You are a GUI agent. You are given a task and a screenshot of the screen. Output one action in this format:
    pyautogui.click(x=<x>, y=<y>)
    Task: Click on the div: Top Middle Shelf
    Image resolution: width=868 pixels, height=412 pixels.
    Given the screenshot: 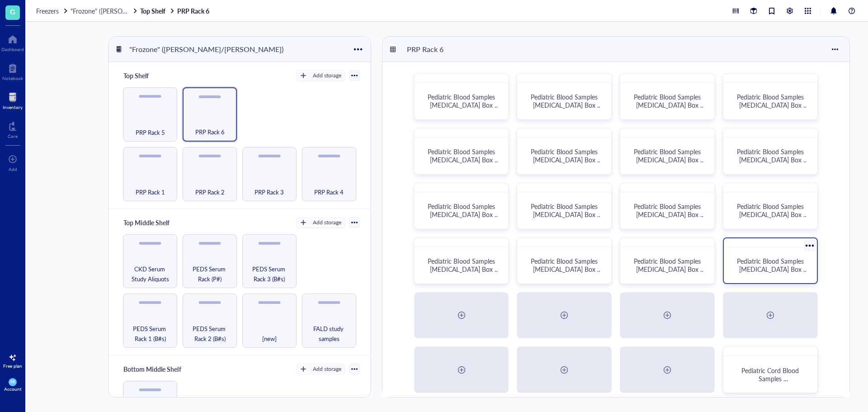 What is the action you would take?
    pyautogui.click(x=146, y=222)
    